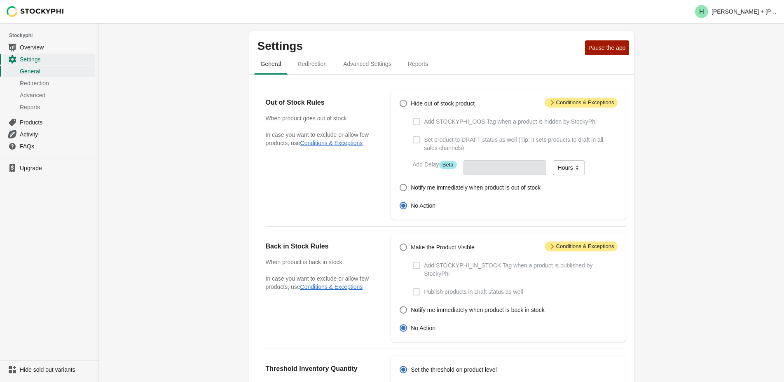  I want to click on img: Stockyphi, so click(35, 12).